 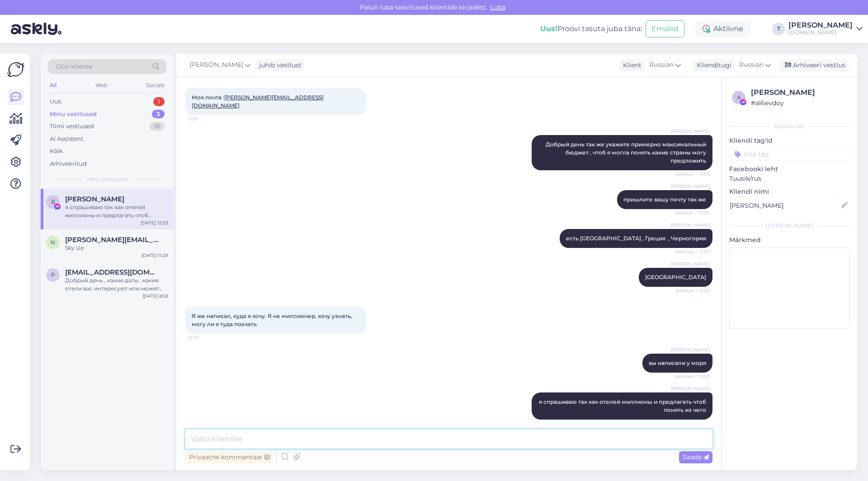 I want to click on span: Nähtud ✓ 12:57, so click(x=692, y=377).